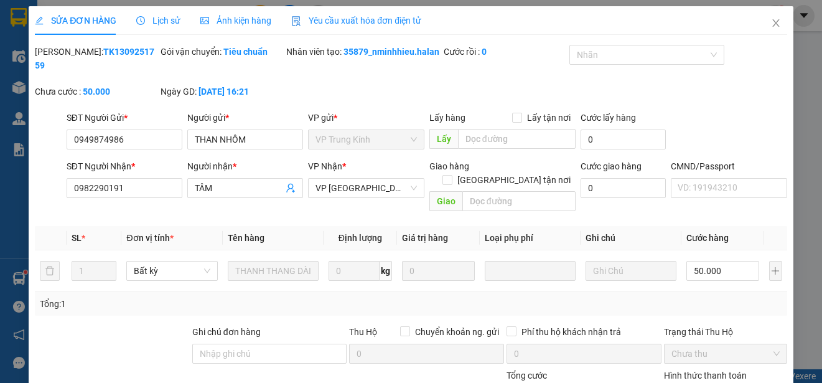  What do you see at coordinates (96, 91) in the screenshot?
I see `div: Chưa cước :` at bounding box center [96, 91].